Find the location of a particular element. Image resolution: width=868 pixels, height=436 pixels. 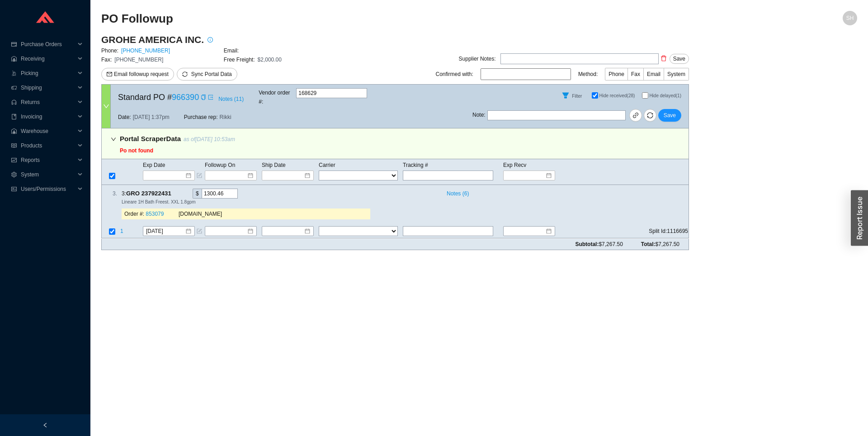

span: Fax is located at coordinates (635, 74).